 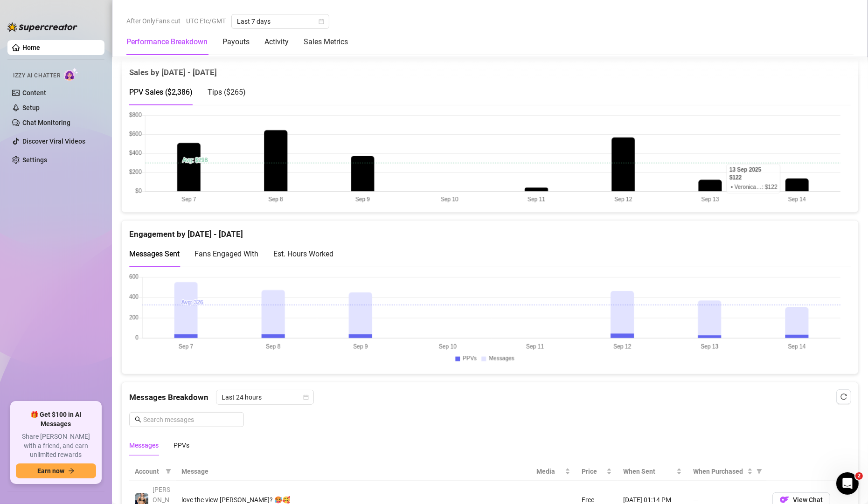 I want to click on span: Account, so click(x=149, y=471).